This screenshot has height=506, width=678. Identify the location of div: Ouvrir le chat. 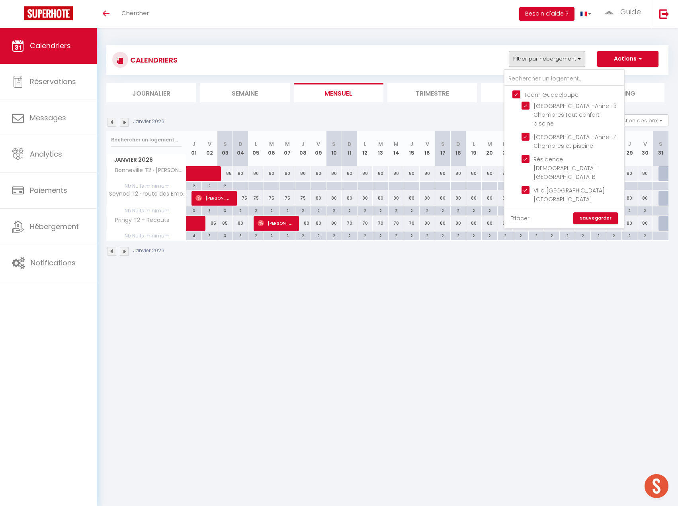
(657, 486).